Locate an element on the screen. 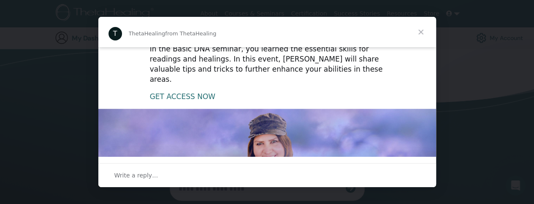 Image resolution: width=534 pixels, height=204 pixels. div: Open conversation and reply is located at coordinates (267, 175).